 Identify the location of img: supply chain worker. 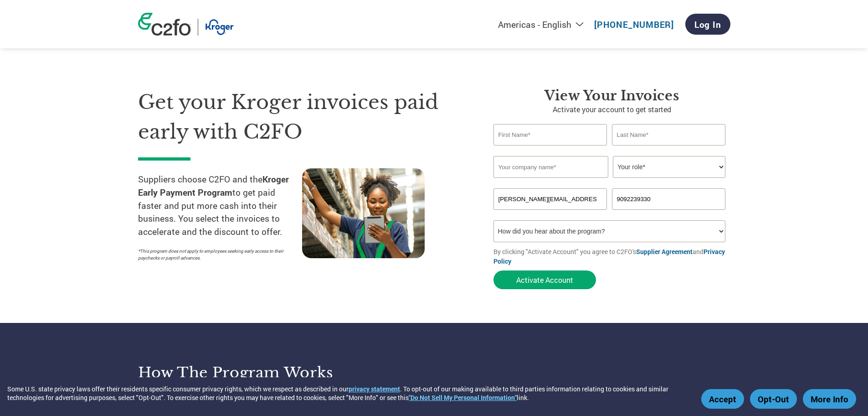
(363, 213).